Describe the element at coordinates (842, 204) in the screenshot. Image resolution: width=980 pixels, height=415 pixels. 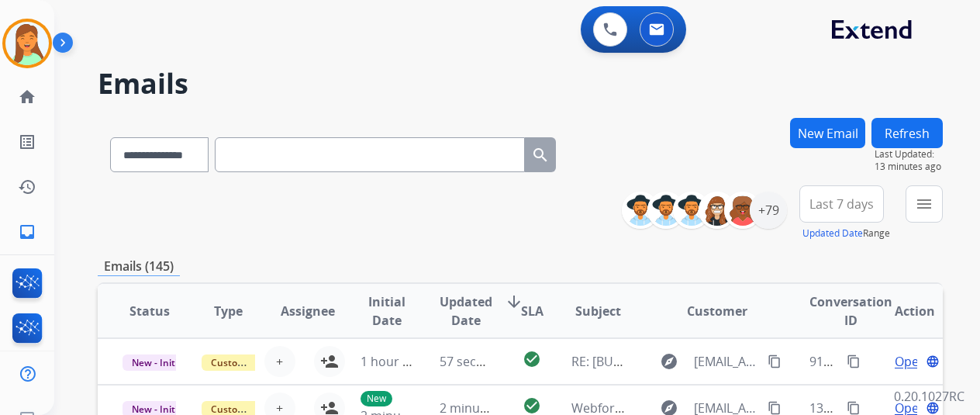
I see `span: Last 7 days` at that location.